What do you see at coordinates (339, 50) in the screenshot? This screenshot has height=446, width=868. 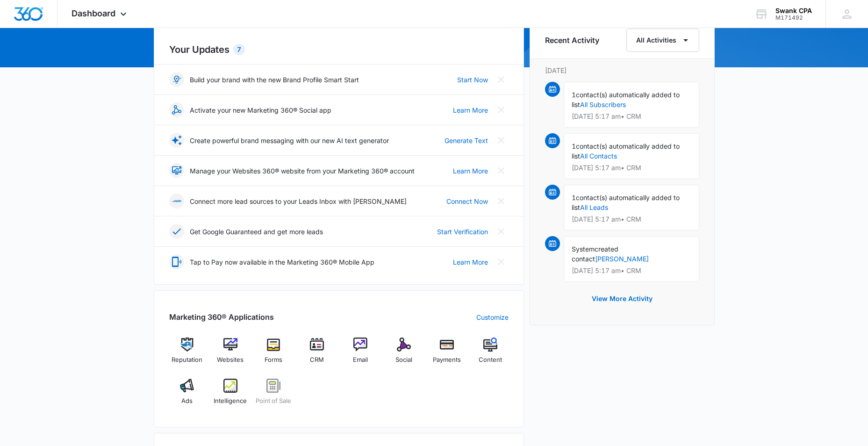 I see `h2: Your Updates` at bounding box center [339, 50].